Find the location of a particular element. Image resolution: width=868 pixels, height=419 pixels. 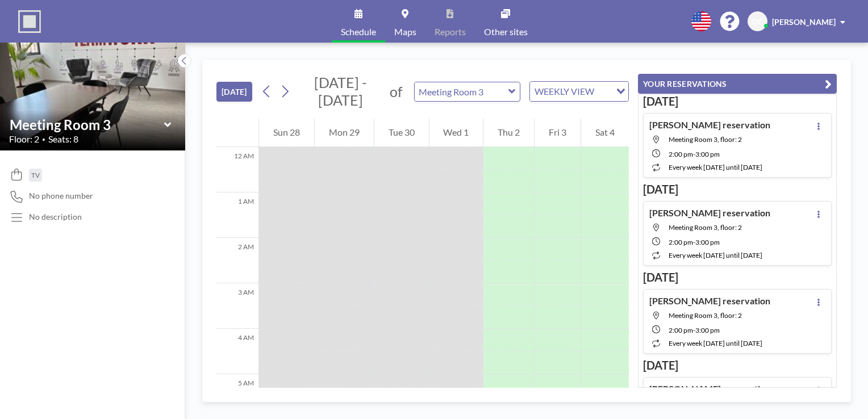

div: Sat 4 is located at coordinates (605, 133).